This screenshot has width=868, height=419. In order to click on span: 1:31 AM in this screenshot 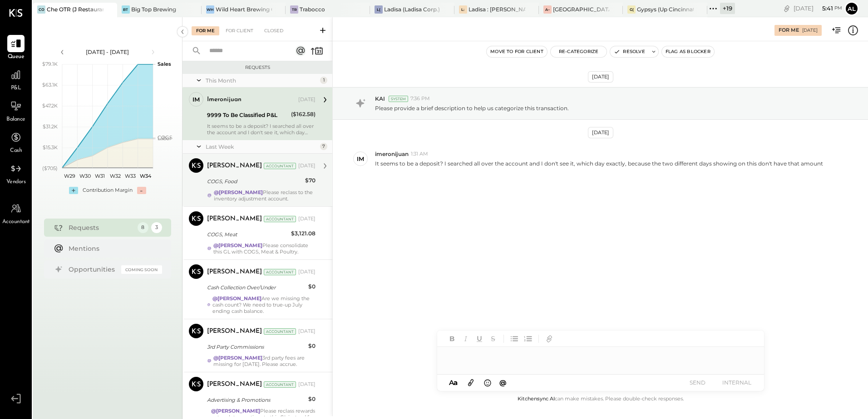, I will do `click(419, 154)`.